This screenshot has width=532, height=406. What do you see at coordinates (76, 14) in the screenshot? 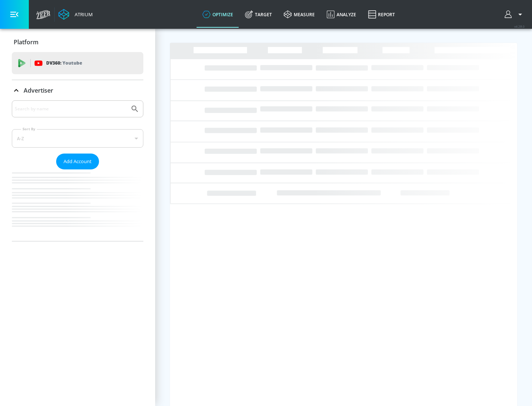
I see `a: Atrium` at bounding box center [76, 14].